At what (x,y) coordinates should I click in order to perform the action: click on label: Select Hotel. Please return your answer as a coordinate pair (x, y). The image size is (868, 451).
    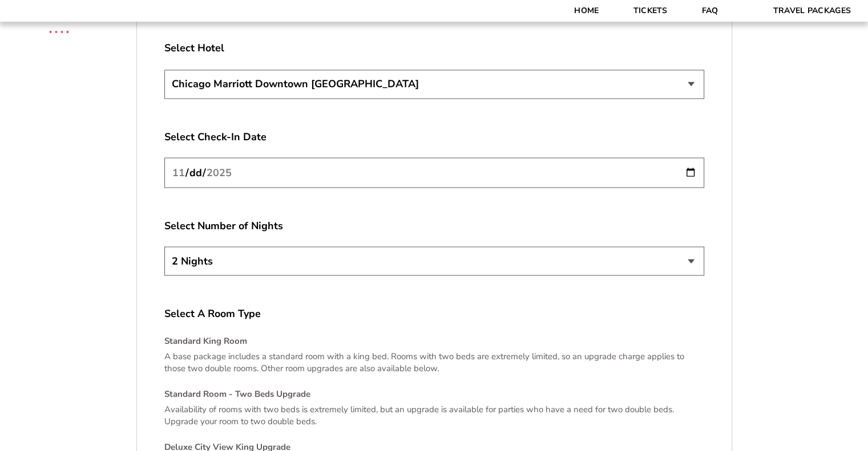
    Looking at the image, I should click on (434, 48).